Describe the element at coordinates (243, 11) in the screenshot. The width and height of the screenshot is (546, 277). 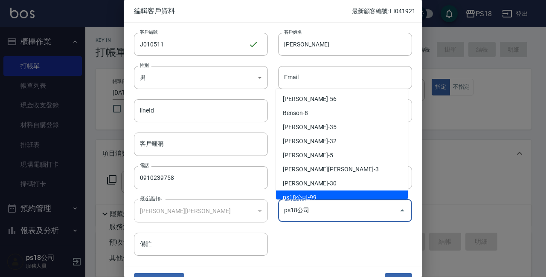
I see `span: 編輯客戶資料` at that location.